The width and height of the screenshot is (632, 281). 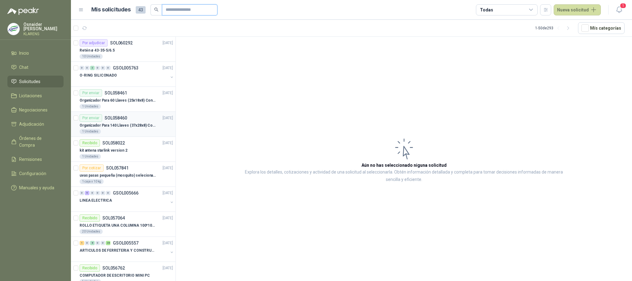 I want to click on p: SOL057064, so click(x=113, y=218).